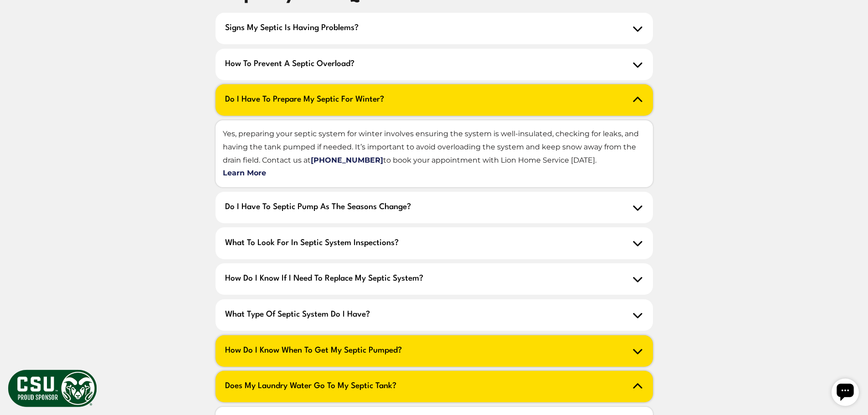  What do you see at coordinates (434, 386) in the screenshot?
I see `h2: Does my laundry water go to my septic tank?` at bounding box center [434, 386].